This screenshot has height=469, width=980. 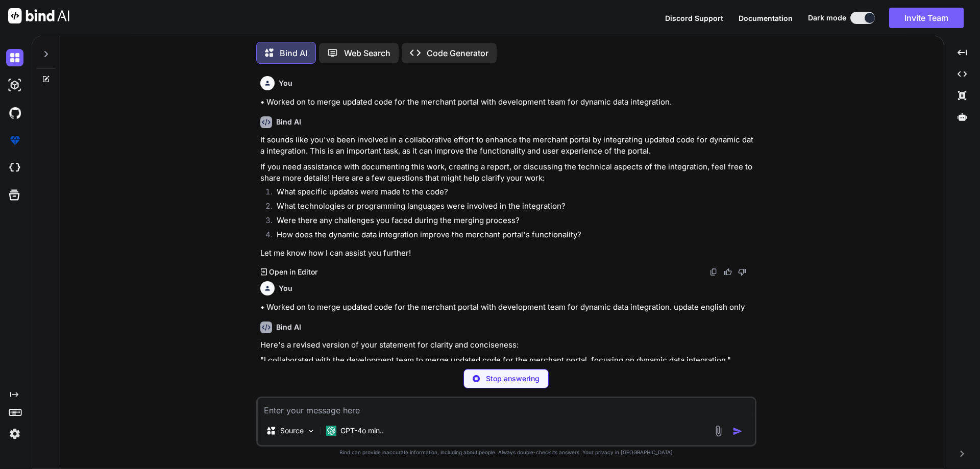 I want to click on p: Bind AI, so click(x=293, y=53).